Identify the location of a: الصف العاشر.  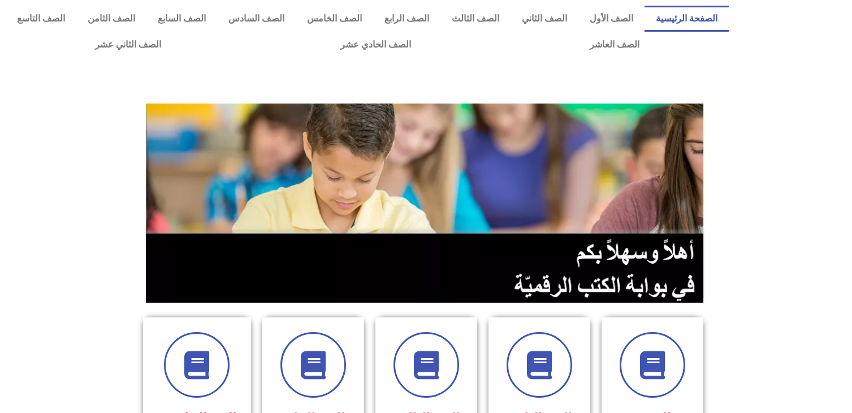
(615, 45).